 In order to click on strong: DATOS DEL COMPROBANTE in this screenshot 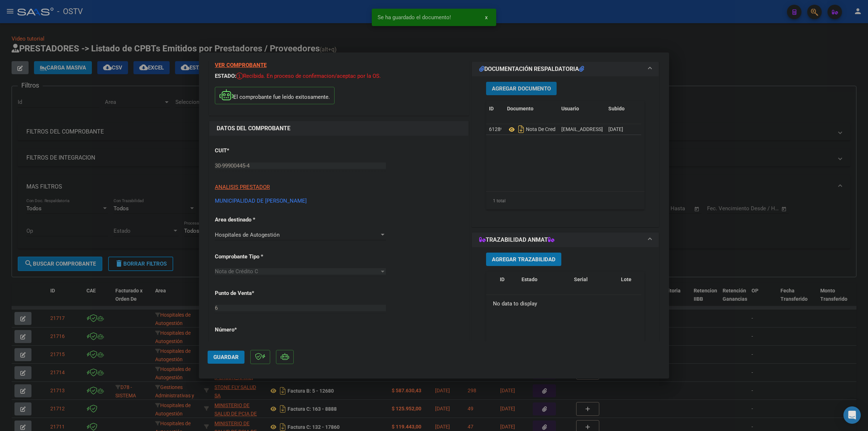, I will do `click(253, 128)`.